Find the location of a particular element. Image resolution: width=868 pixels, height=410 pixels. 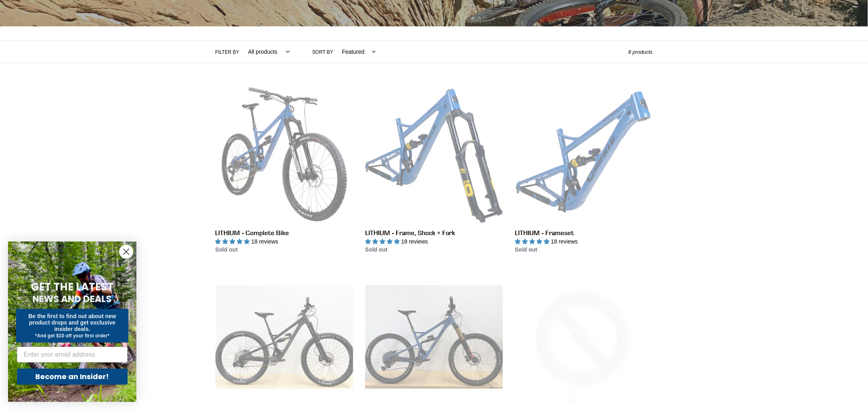

span: Be the first to find out about new product drops and get exclusive insider deals. is located at coordinates (72, 323).